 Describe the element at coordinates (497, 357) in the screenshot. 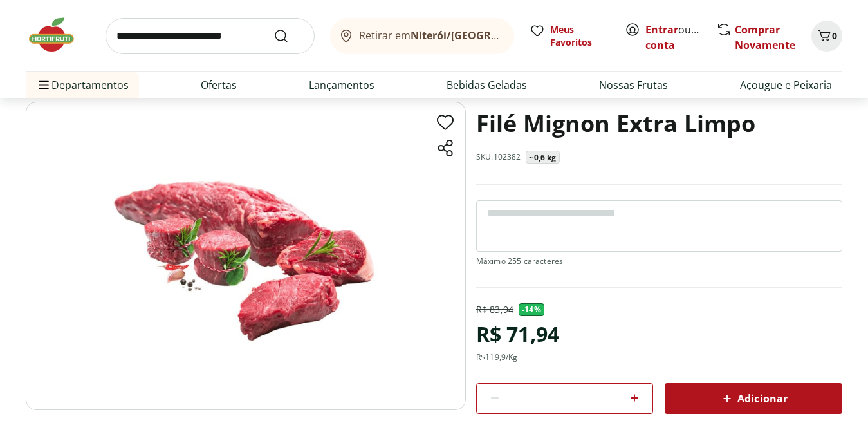

I see `div: R$ 119,9 /Kg` at that location.